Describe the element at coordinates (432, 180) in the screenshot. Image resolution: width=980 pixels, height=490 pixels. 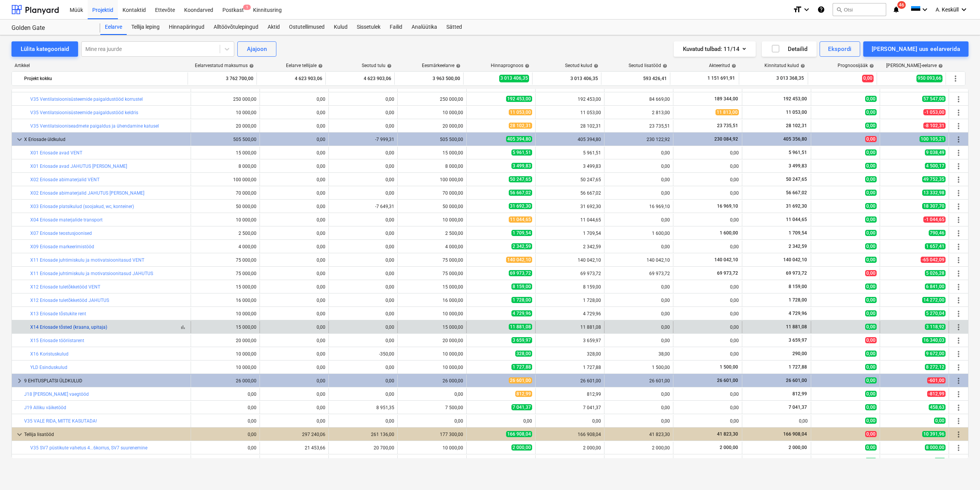
I see `div: 100 000,00` at that location.